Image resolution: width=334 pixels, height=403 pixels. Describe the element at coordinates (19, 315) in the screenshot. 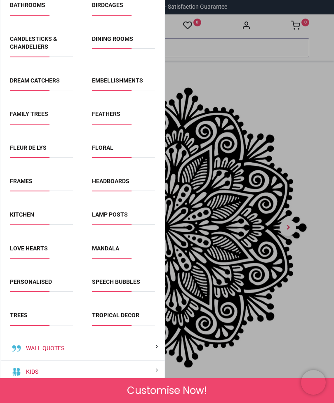

I see `a: Trees` at that location.